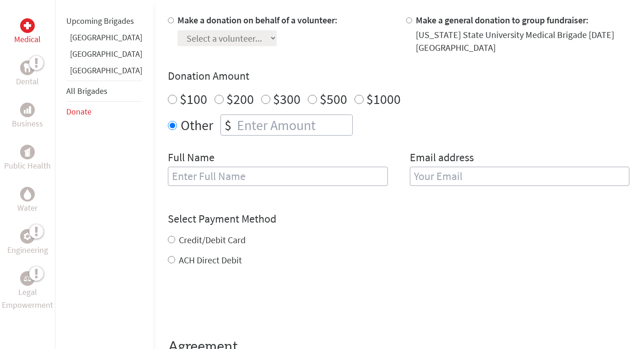 The height and width of the screenshot is (349, 644). I want to click on input: Enter Amount, so click(293, 125).